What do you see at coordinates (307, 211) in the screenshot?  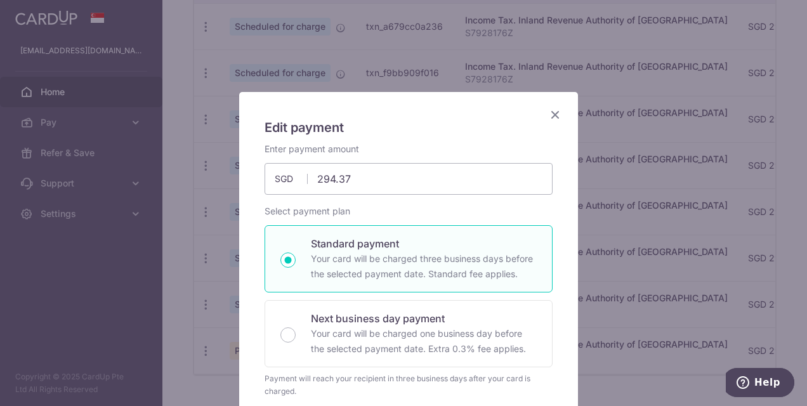 I see `label: Select payment plan` at bounding box center [307, 211].